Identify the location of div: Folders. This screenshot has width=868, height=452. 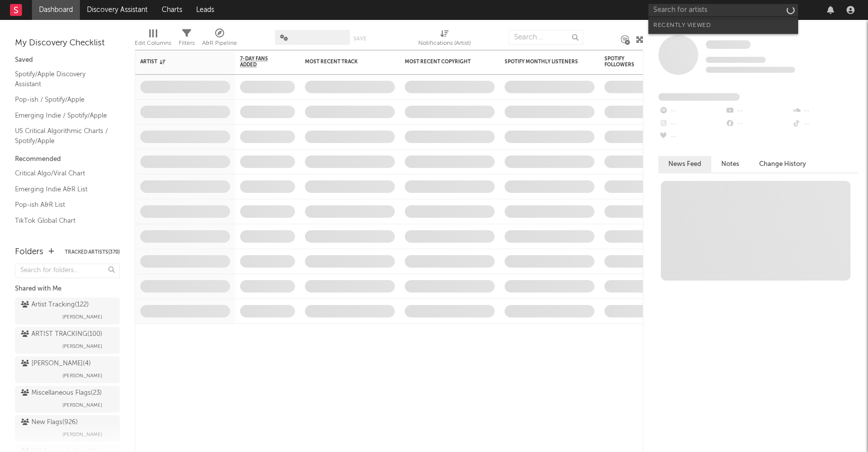
(29, 253).